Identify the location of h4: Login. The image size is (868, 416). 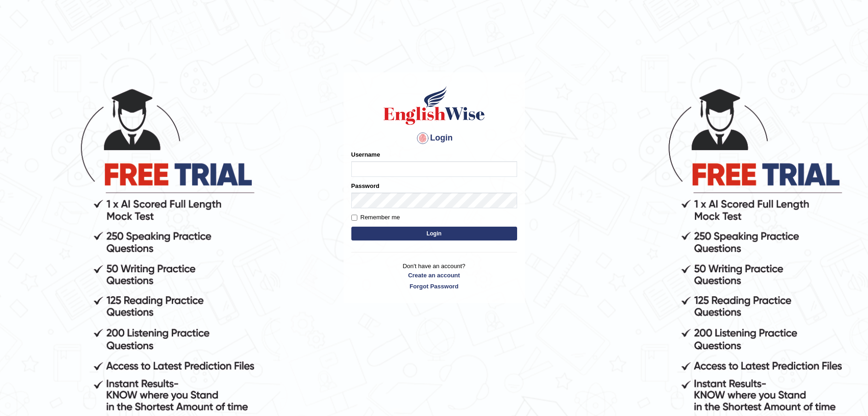
(435, 138).